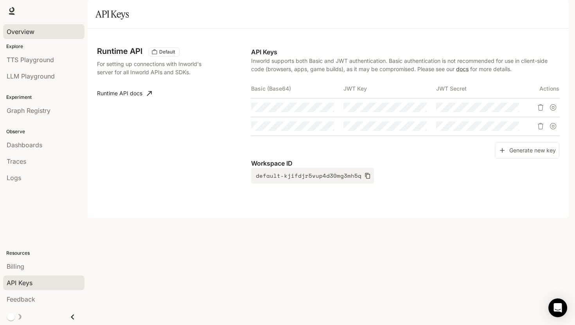 The image size is (575, 325). I want to click on p: Workspace ID, so click(405, 163).